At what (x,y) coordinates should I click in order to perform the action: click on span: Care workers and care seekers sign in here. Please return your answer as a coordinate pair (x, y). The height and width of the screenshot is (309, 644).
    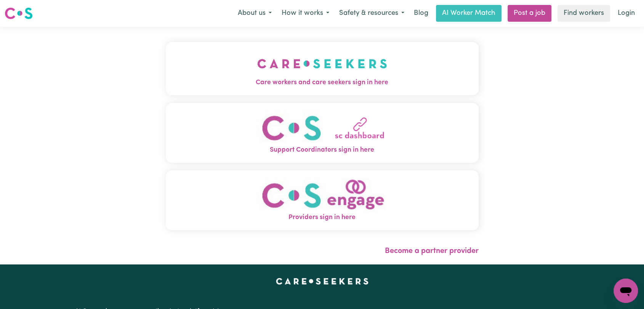
    Looking at the image, I should click on (322, 83).